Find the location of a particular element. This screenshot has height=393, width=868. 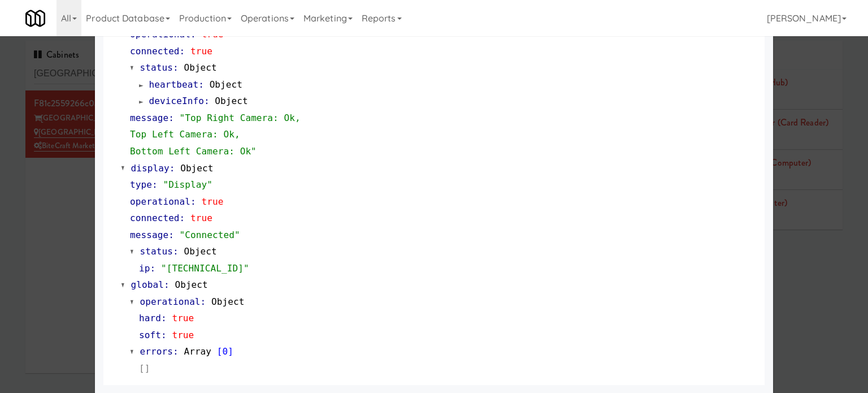

span: global is located at coordinates (148, 284).